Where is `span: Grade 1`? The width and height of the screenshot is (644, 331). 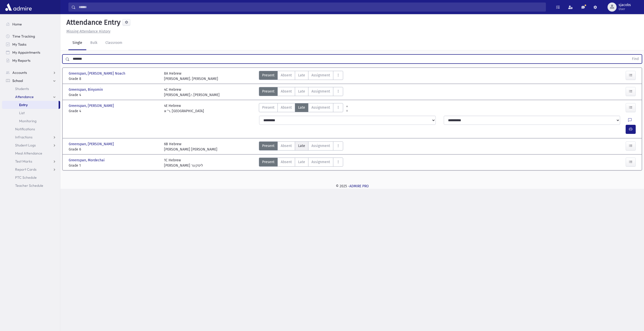
span: Grade 1 is located at coordinates (114, 165).